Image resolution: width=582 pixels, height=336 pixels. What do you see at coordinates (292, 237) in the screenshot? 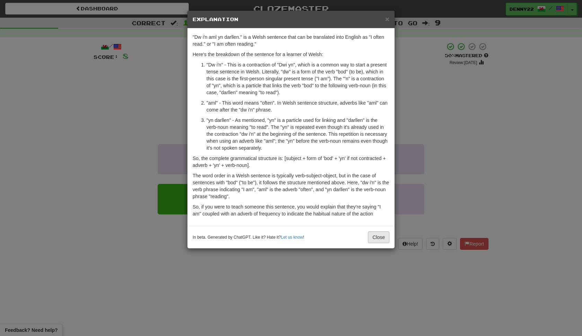
I see `a: Let us know` at bounding box center [292, 237].